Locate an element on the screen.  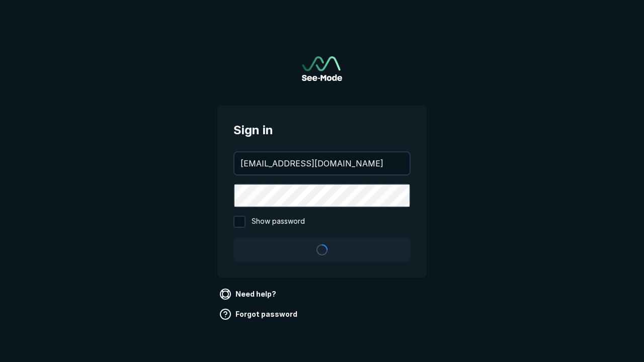
input: your@email.com is located at coordinates (322, 163).